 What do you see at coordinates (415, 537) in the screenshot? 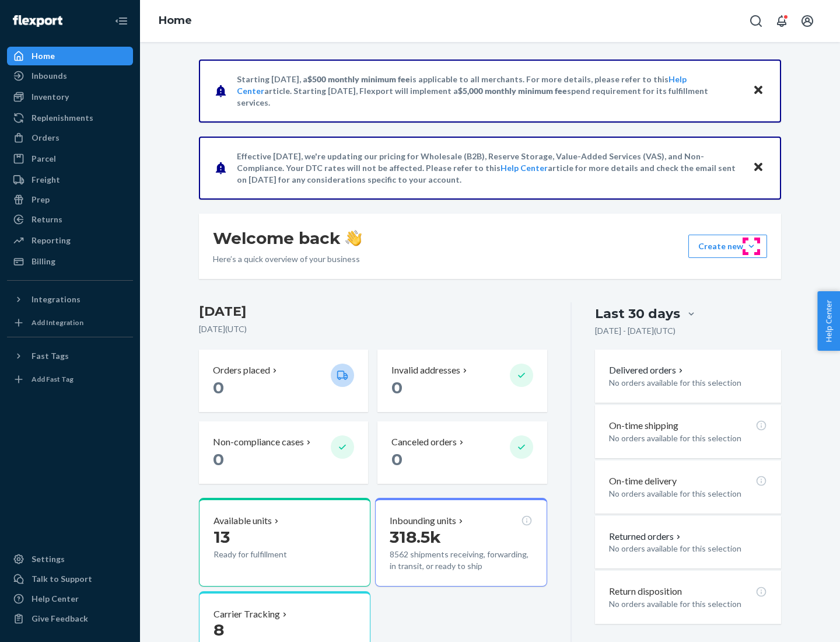
I see `span: 318.5k` at bounding box center [415, 537].